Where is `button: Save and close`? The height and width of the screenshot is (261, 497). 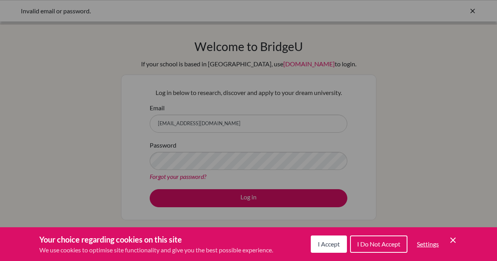 button: Save and close is located at coordinates (453, 240).